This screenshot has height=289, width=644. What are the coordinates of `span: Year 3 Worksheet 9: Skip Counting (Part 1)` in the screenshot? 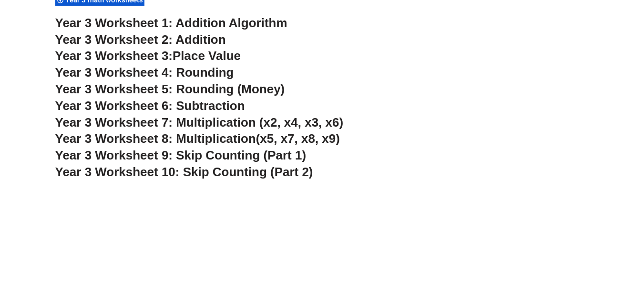 It's located at (181, 156).